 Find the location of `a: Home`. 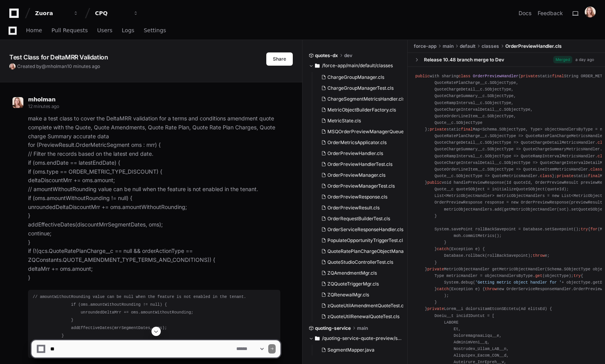

a: Home is located at coordinates (34, 31).